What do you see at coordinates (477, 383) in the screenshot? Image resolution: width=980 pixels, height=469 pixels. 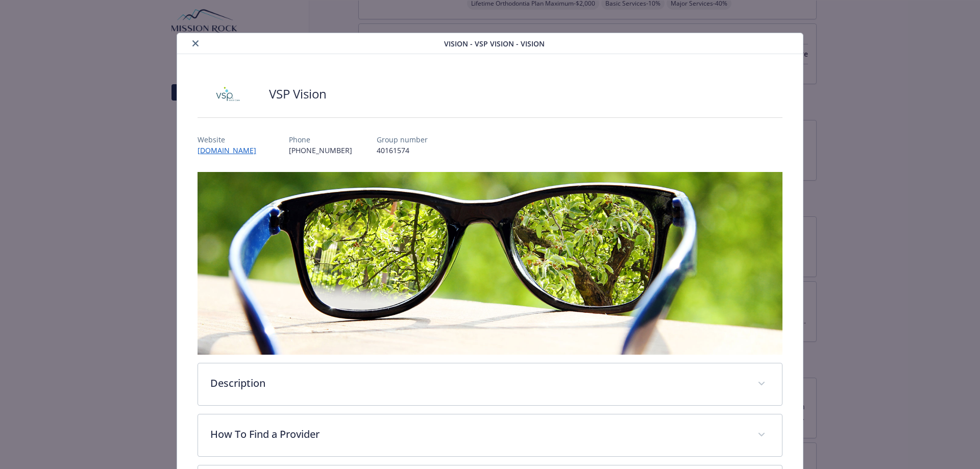 I see `p: Description` at bounding box center [477, 383].